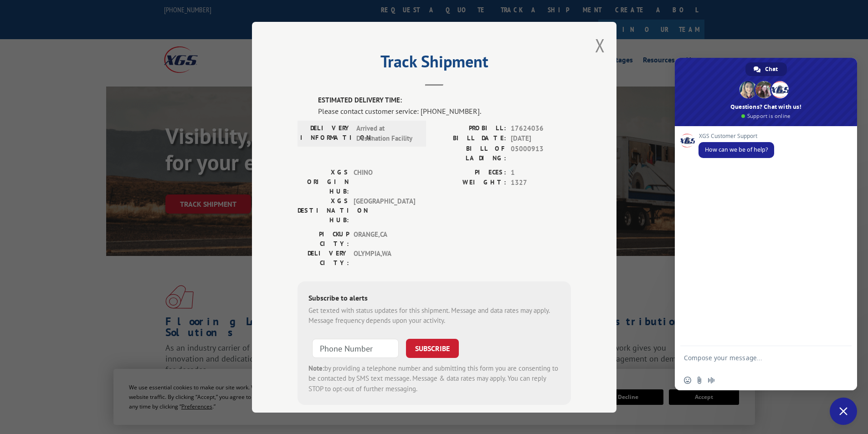  I want to click on span: OLYMPIA , WA, so click(384, 258).